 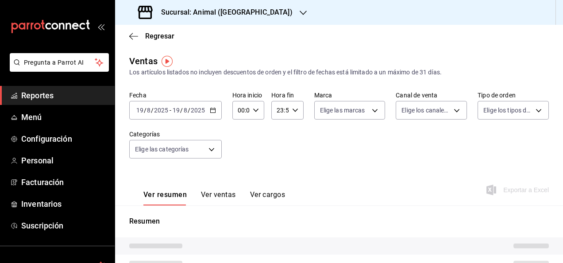 What do you see at coordinates (64, 203) in the screenshot?
I see `span: Inventarios` at bounding box center [64, 203].